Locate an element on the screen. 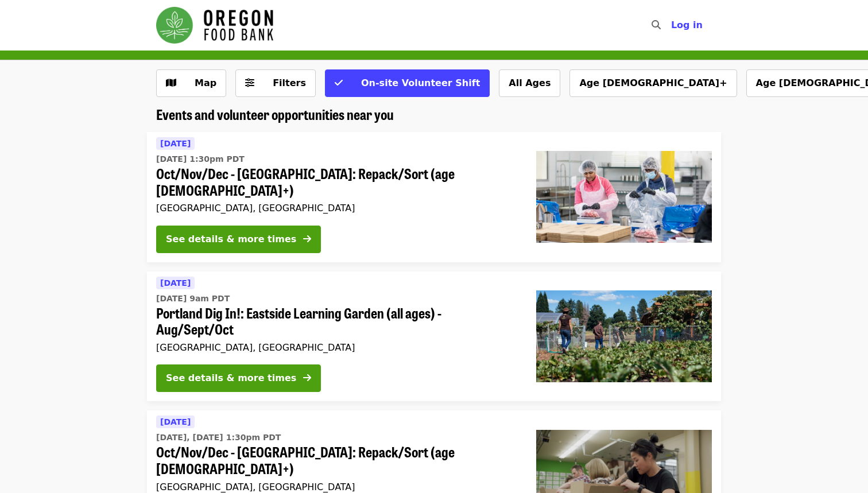  span: Map is located at coordinates (206, 82).